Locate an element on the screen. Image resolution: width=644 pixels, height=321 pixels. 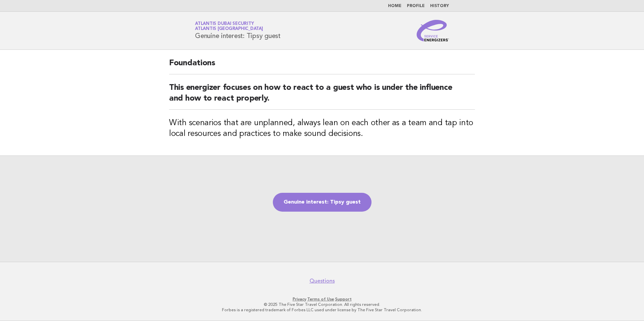
a: Terms of Use is located at coordinates (321, 299).